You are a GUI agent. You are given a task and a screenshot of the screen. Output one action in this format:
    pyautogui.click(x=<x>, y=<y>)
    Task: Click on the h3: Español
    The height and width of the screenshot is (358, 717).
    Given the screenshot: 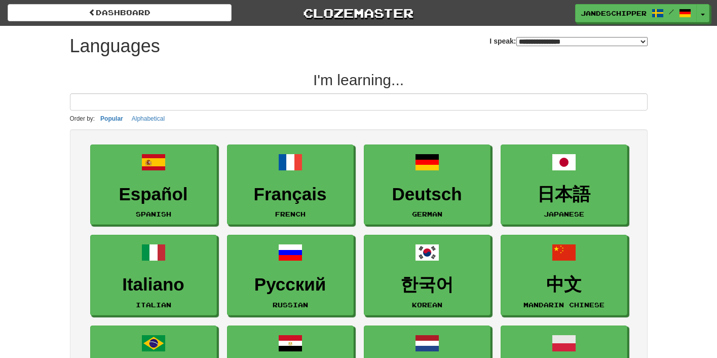 What is the action you would take?
    pyautogui.click(x=154, y=194)
    